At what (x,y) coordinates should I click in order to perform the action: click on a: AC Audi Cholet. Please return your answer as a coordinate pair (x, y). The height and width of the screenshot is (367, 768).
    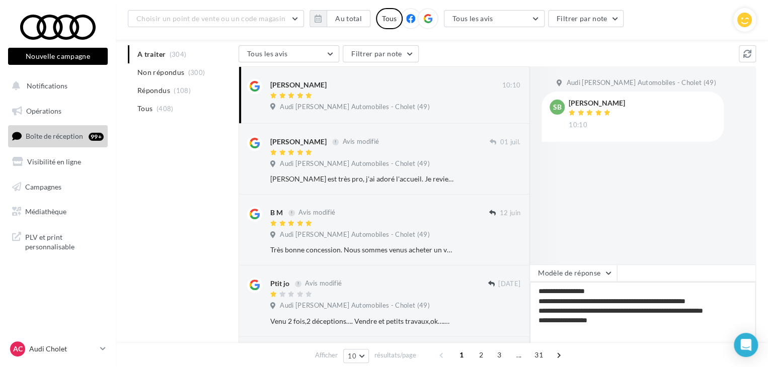
    Looking at the image, I should click on (58, 349).